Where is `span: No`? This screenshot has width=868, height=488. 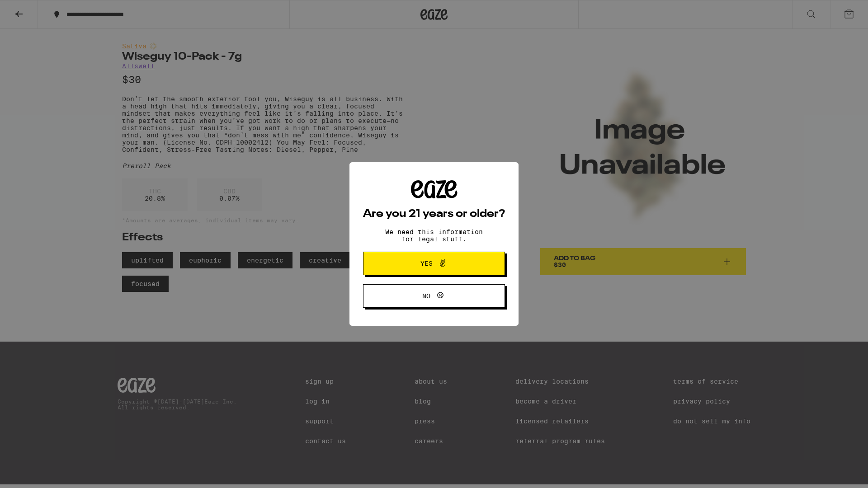 span: No is located at coordinates (427, 296).